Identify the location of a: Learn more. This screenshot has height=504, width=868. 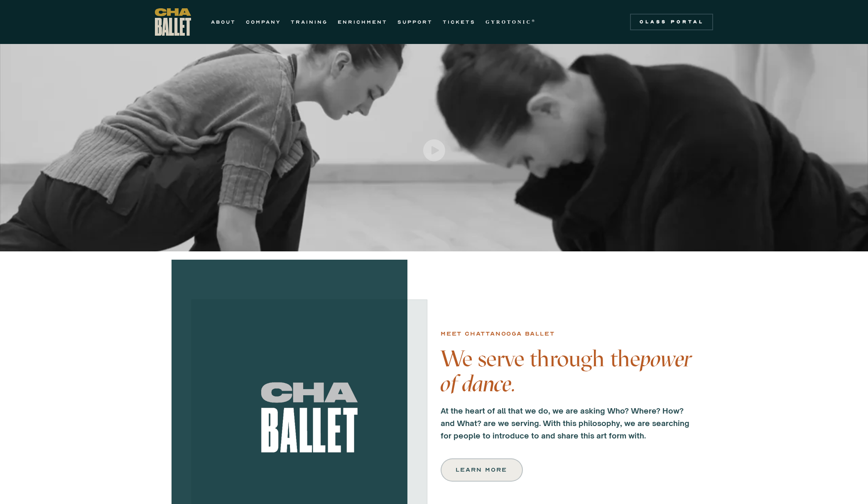
(482, 470).